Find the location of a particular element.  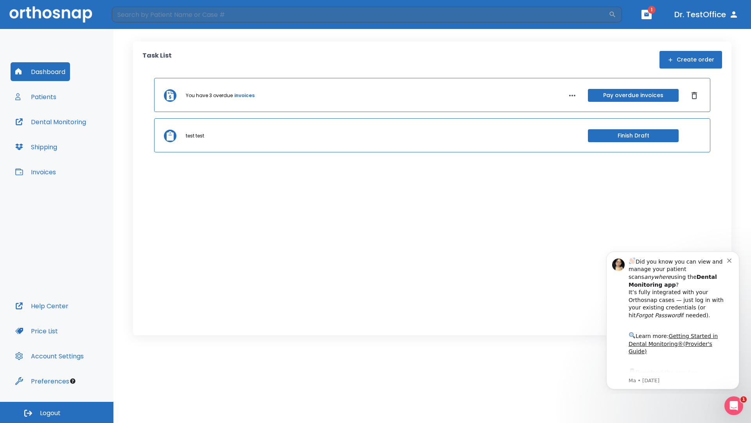

a: Price List is located at coordinates (36, 331).